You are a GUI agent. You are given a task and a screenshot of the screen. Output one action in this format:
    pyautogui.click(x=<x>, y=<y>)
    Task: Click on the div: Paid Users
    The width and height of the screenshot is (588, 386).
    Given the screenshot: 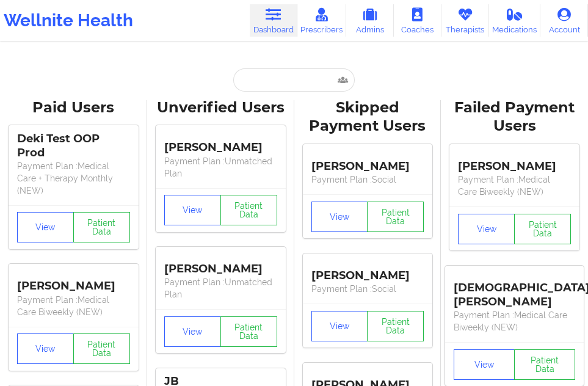 What is the action you would take?
    pyautogui.click(x=73, y=108)
    